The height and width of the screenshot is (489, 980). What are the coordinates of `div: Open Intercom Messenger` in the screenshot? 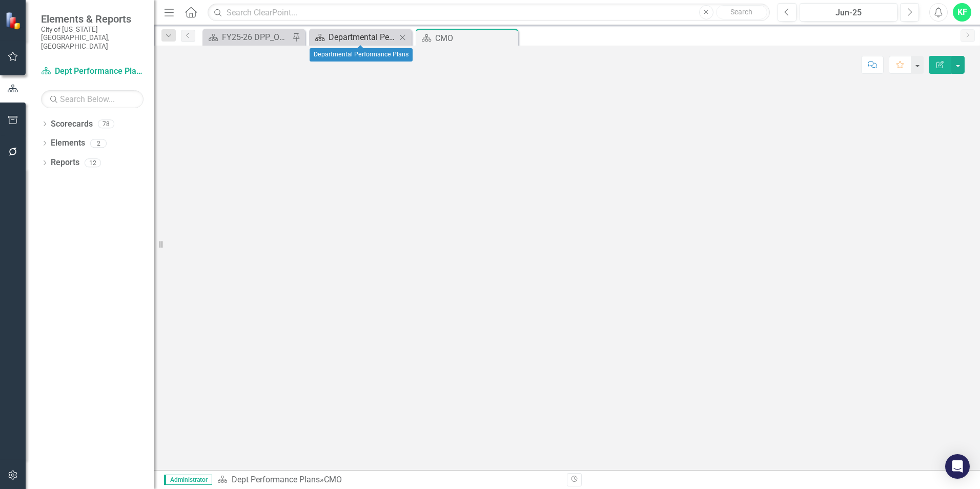 It's located at (957, 466).